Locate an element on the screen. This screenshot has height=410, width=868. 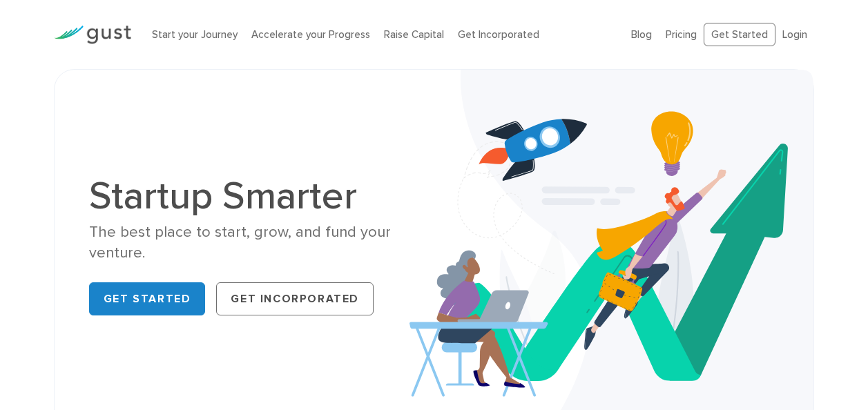
div: The best place to start, grow, and fund your venture. is located at coordinates (256, 243).